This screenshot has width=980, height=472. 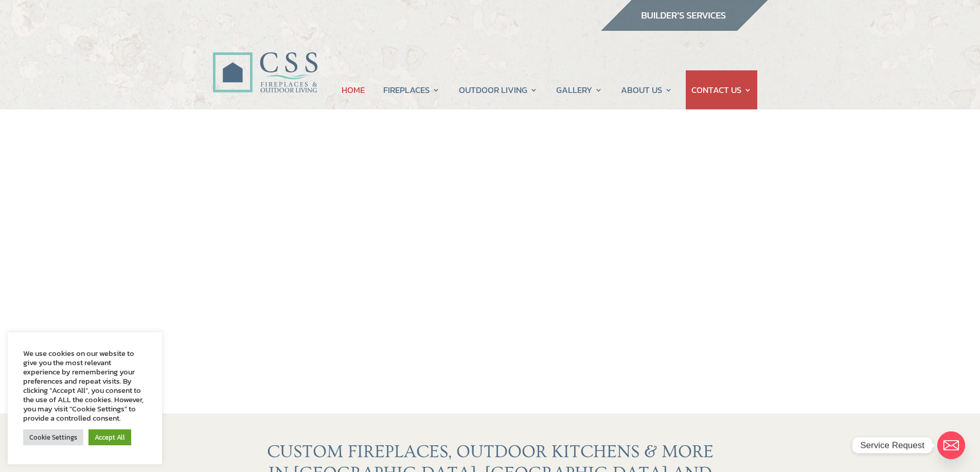 What do you see at coordinates (951, 446) in the screenshot?
I see `a: Email` at bounding box center [951, 446].